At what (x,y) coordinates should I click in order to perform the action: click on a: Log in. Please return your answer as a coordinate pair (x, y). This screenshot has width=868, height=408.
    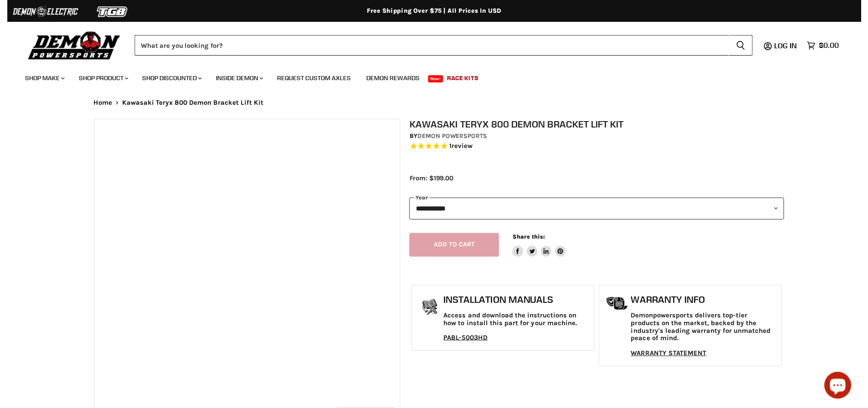
    Looking at the image, I should click on (792, 46).